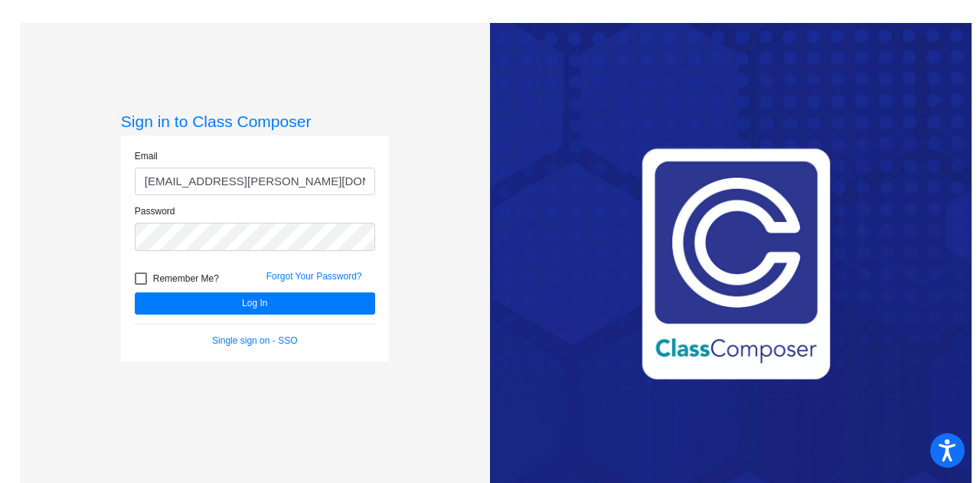  I want to click on label: Password, so click(155, 212).